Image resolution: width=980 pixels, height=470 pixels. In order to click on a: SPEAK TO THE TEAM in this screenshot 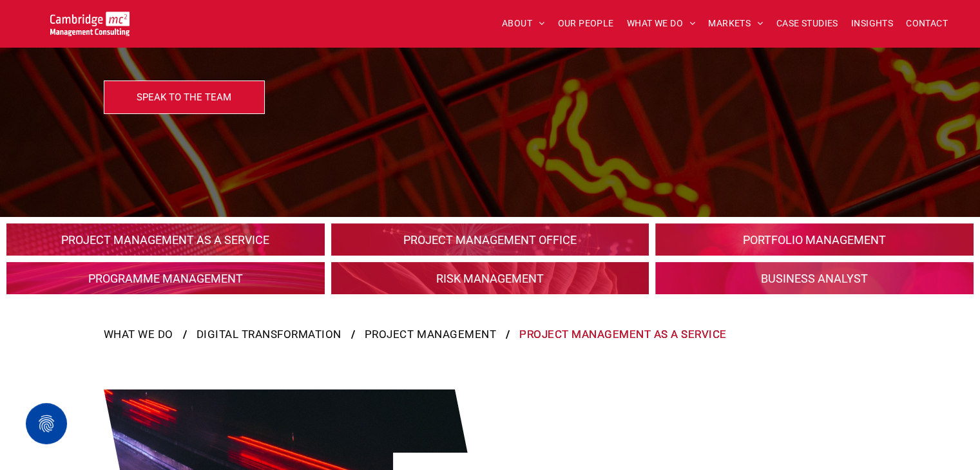, I will do `click(184, 97)`.